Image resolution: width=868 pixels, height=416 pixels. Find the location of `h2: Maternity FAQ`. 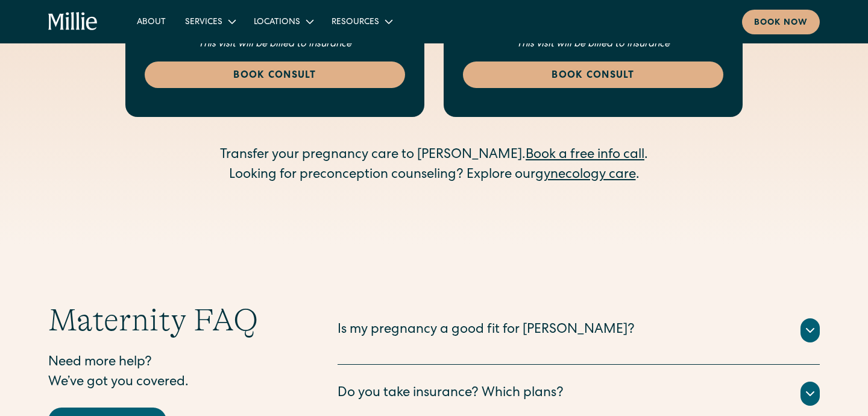

h2: Maternity FAQ is located at coordinates (169, 321).